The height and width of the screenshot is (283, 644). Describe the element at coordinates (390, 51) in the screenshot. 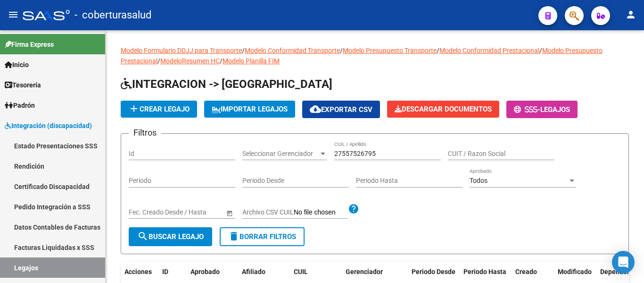

I see `a: Modelo Presupuesto Transporte` at that location.